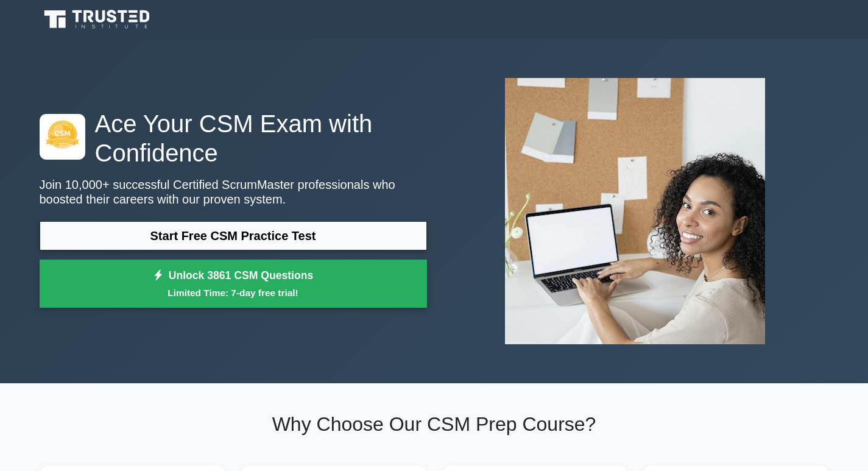 The width and height of the screenshot is (868, 471). I want to click on h2: Why Choose Our CSM Prep Course?, so click(435, 424).